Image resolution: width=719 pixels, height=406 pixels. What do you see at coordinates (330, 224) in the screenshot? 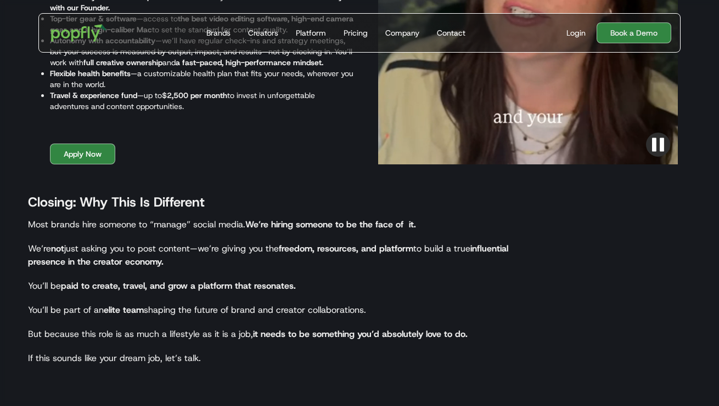
I see `strong: We’re hiring someone to be the face of it.` at bounding box center [330, 224].